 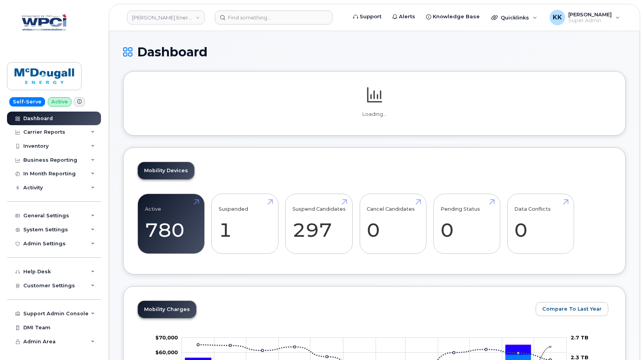 What do you see at coordinates (319, 224) in the screenshot?
I see `a: Suspend Candidates 297` at bounding box center [319, 224].